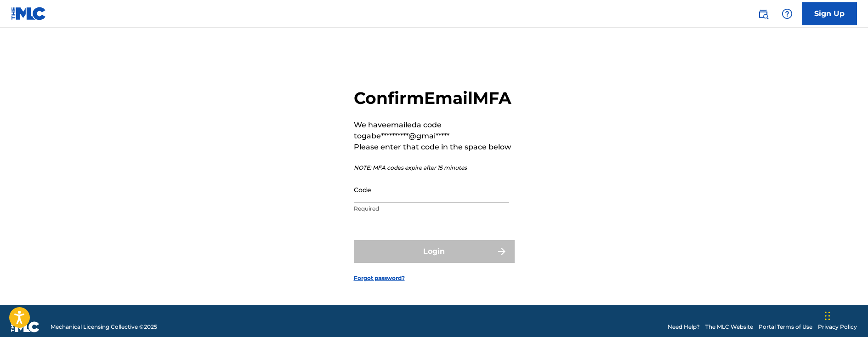 This screenshot has width=868, height=337. What do you see at coordinates (763, 14) in the screenshot?
I see `a: Public Search` at bounding box center [763, 14].